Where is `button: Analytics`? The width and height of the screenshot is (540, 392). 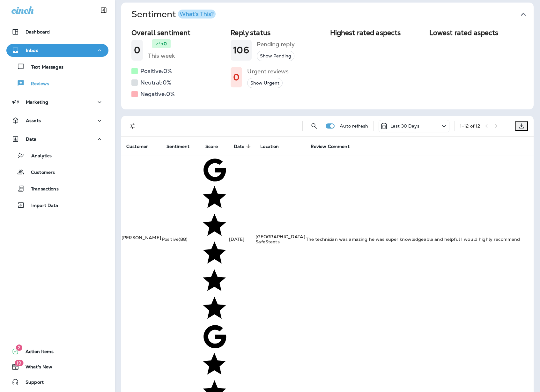 button: Analytics is located at coordinates (58, 155).